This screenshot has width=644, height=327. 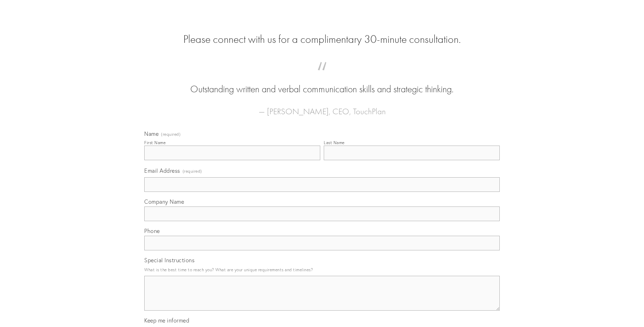 What do you see at coordinates (164, 202) in the screenshot?
I see `span: Company Name` at bounding box center [164, 202].